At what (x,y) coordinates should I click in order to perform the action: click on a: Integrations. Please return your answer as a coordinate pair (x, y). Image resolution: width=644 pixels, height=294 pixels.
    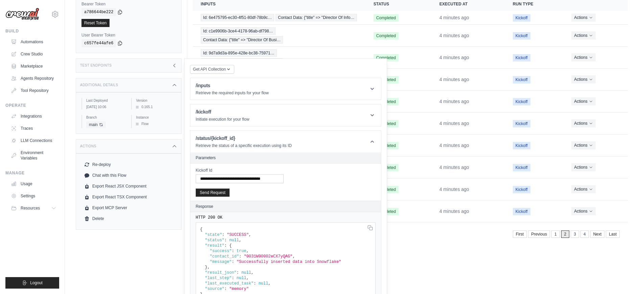
    Looking at the image, I should click on (34, 116).